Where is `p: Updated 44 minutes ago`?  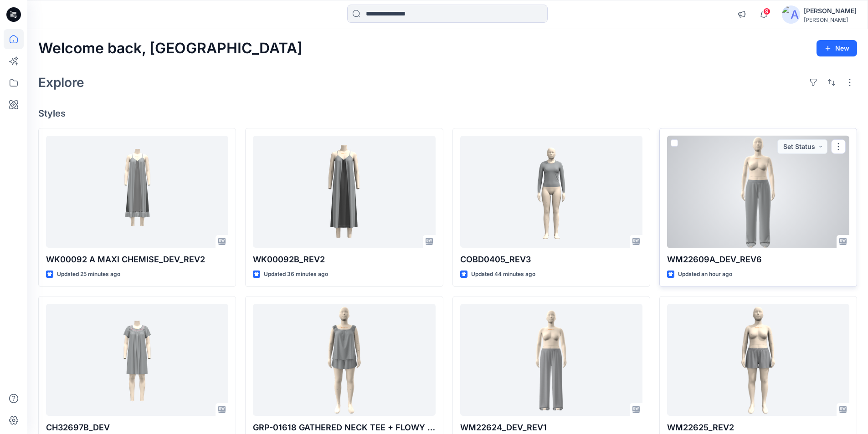 p: Updated 44 minutes ago is located at coordinates (503, 275).